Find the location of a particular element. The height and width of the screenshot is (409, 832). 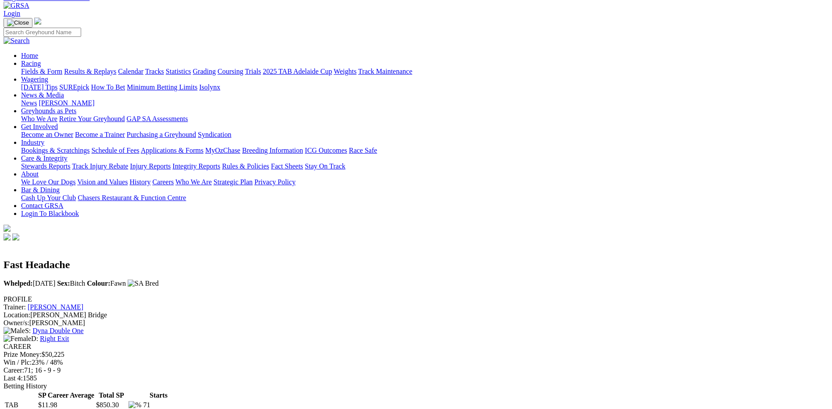

div: CAREER is located at coordinates (416, 347).